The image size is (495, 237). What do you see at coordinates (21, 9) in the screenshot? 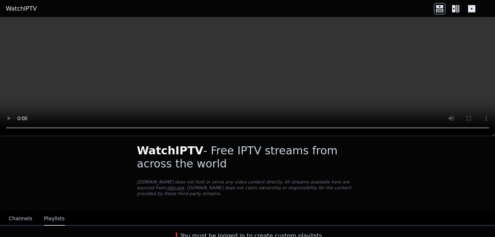
I see `a: WatchIPTV` at bounding box center [21, 9].